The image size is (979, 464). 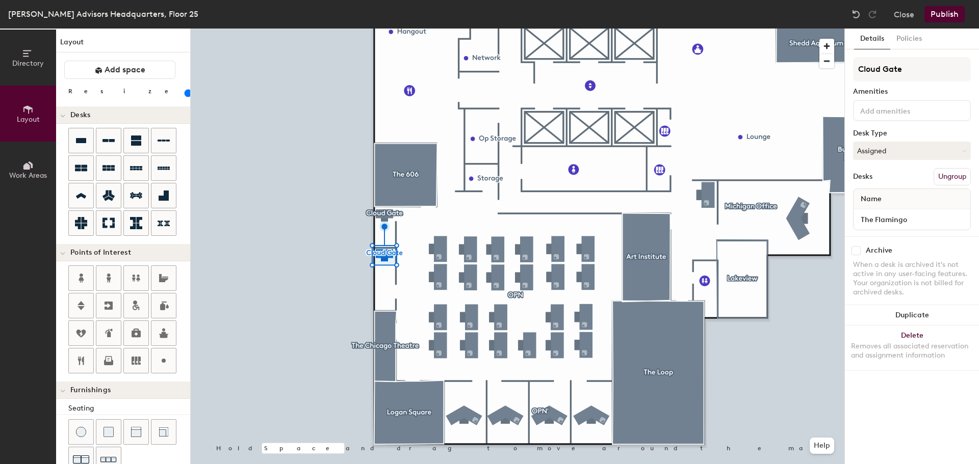 I want to click on span: Directory, so click(x=28, y=63).